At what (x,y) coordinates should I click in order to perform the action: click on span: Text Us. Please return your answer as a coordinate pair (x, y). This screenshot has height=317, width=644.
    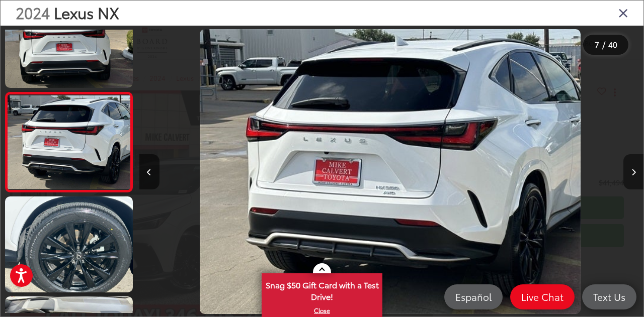
    Looking at the image, I should click on (609, 296).